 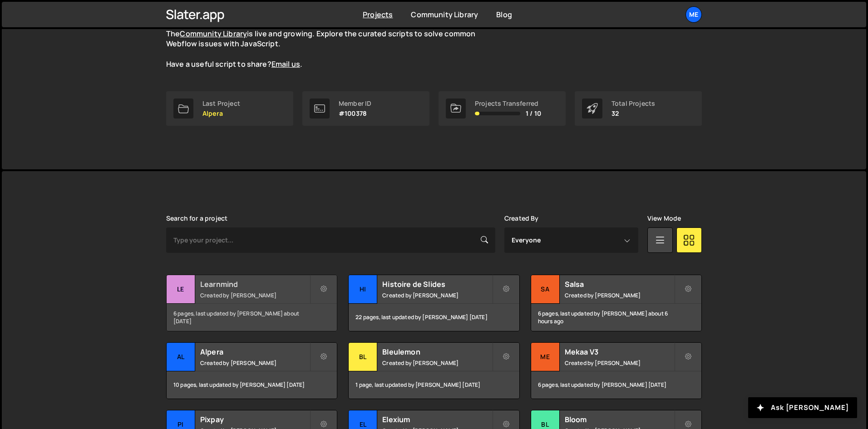 What do you see at coordinates (634, 113) in the screenshot?
I see `p: 32` at bounding box center [634, 113].